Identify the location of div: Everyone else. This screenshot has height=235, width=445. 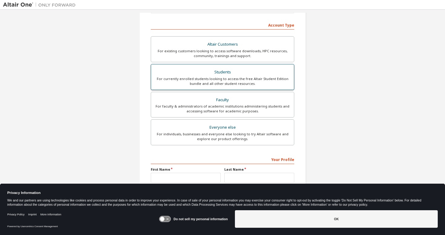
(222, 128).